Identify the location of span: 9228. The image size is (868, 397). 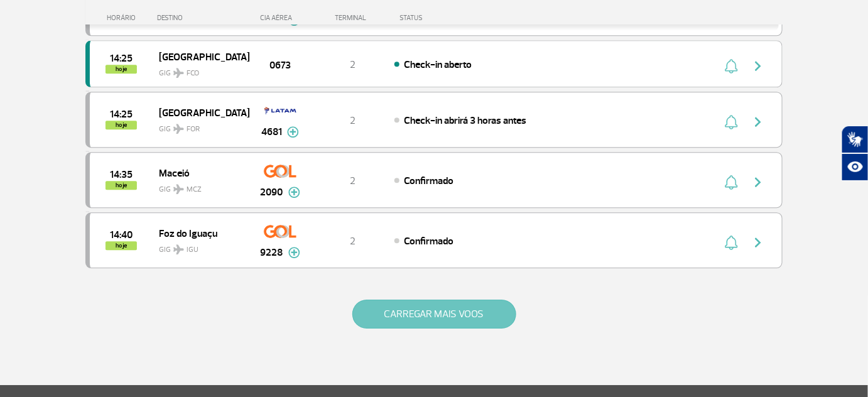
(272, 252).